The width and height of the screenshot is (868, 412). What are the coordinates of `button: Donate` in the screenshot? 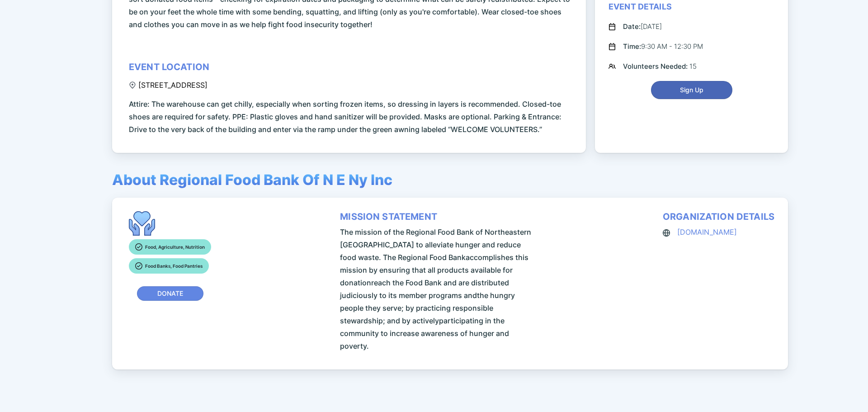 It's located at (170, 294).